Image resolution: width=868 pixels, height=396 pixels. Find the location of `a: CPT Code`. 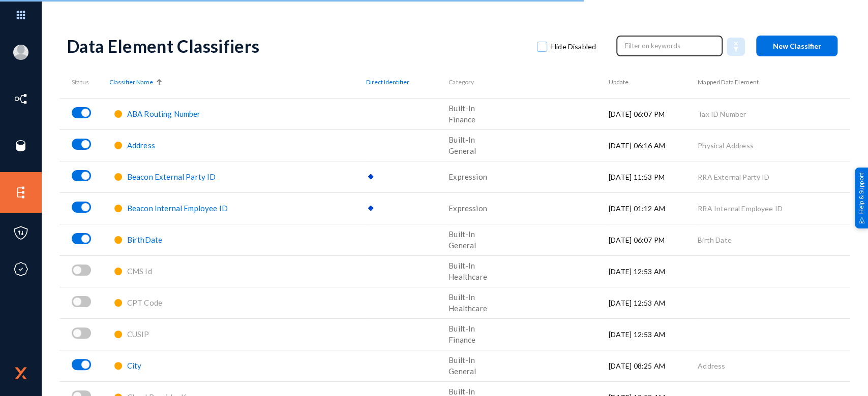

a: CPT Code is located at coordinates (145, 303).